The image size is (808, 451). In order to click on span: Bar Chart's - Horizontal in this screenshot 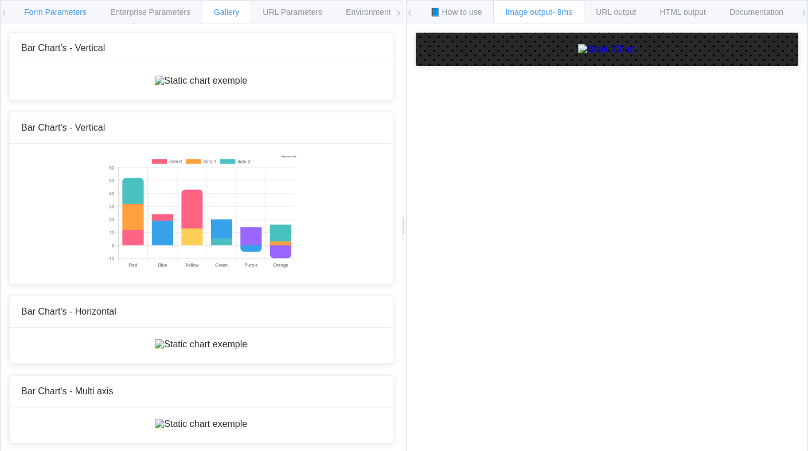, I will do `click(69, 311)`.